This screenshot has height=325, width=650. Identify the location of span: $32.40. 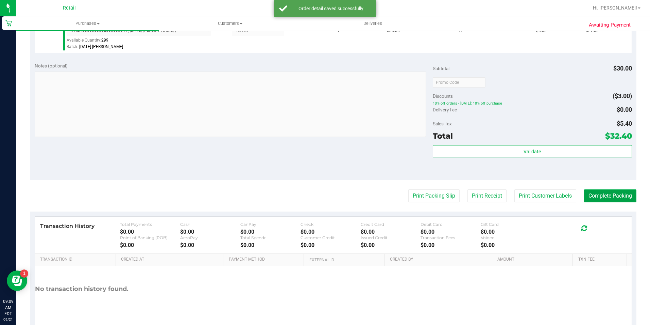
(619, 136).